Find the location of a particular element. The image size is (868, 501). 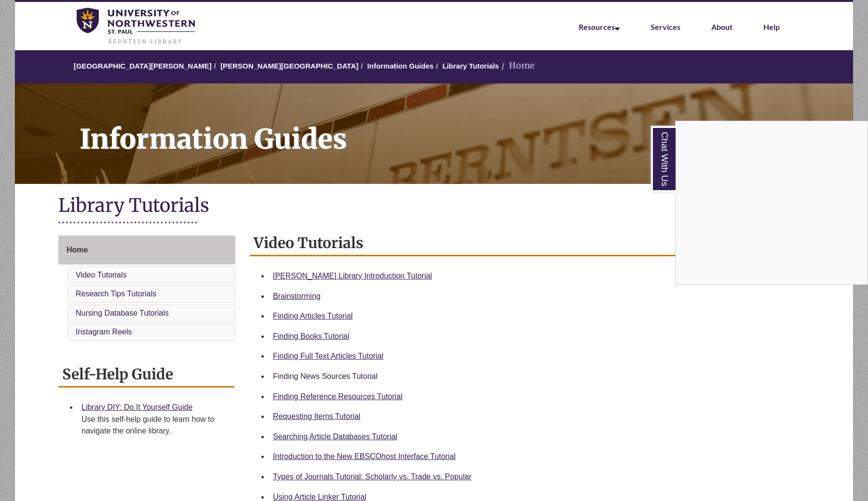

a: Services is located at coordinates (666, 27).